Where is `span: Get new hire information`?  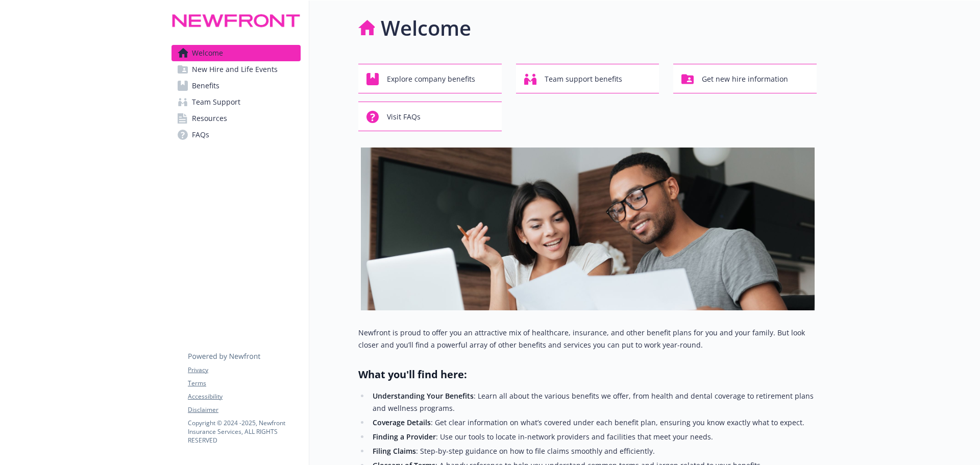 span: Get new hire information is located at coordinates (745, 79).